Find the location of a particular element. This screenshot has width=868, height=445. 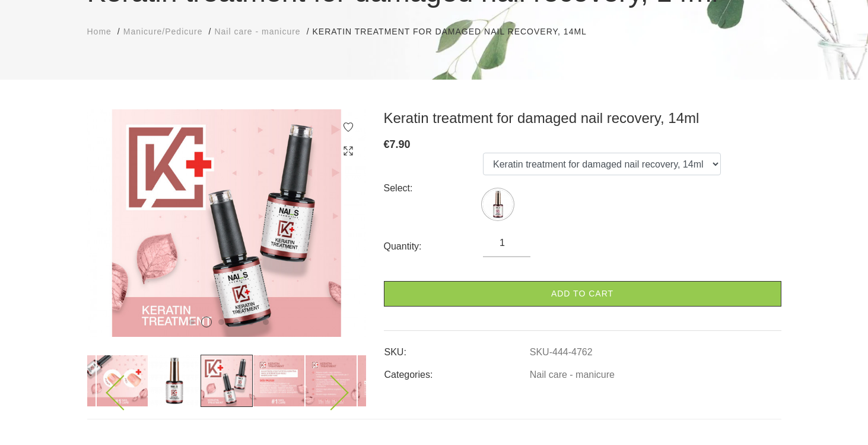

a: Home is located at coordinates (99, 31).